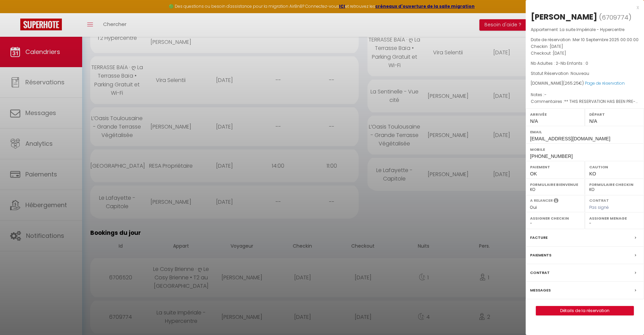  Describe the element at coordinates (541, 201) in the screenshot. I see `label: A relancer` at that location.